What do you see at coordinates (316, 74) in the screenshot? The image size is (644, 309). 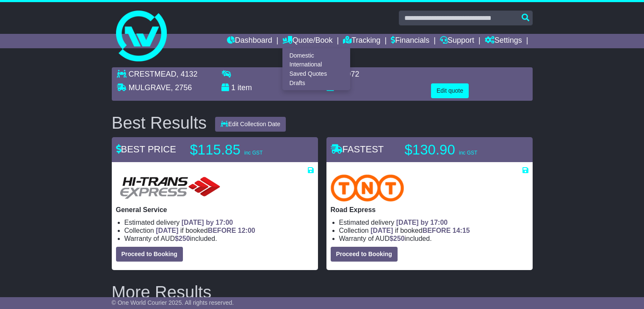 I see `a: Saved Quotes` at bounding box center [316, 74].